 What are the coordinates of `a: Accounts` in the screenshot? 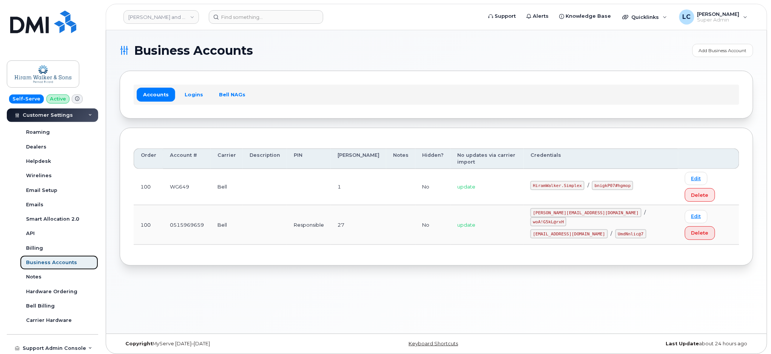 It's located at (156, 94).